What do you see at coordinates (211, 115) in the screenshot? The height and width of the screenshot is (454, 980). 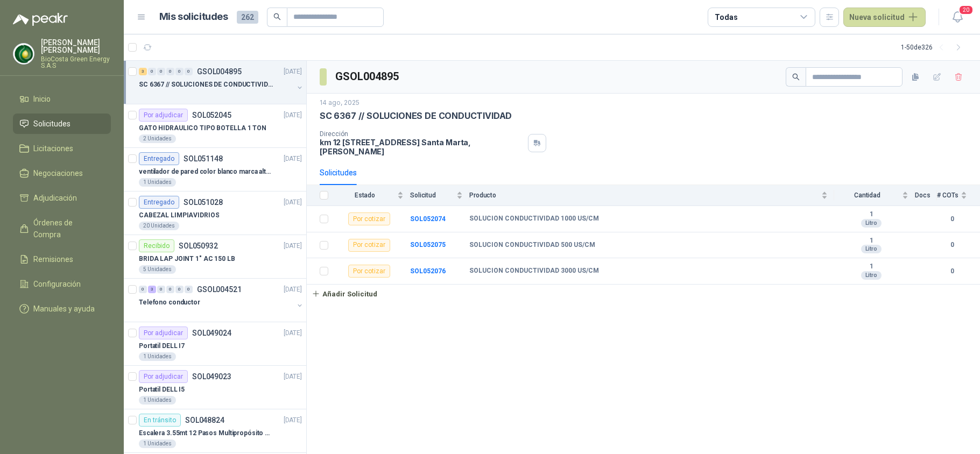 I see `p: SOL052045` at bounding box center [211, 115].